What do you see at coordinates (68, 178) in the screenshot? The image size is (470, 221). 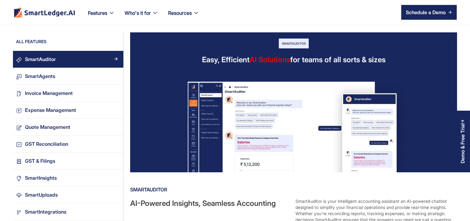 I see `a: SmartInsightsArrow Right Blue` at bounding box center [68, 178].